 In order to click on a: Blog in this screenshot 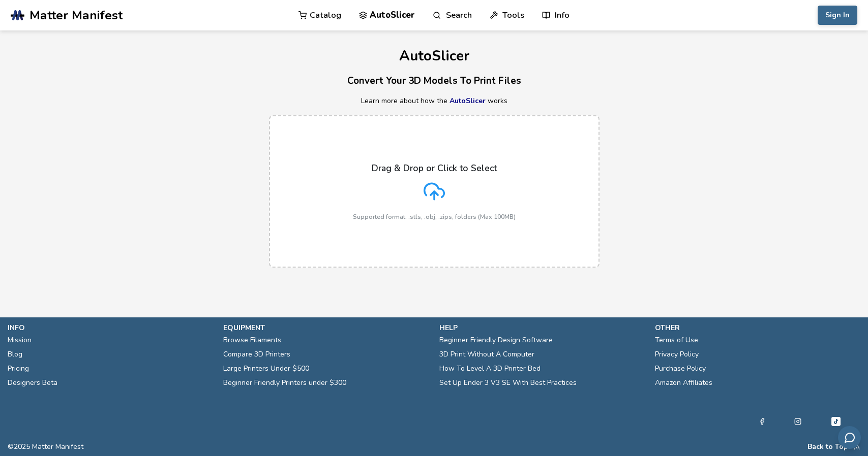, I will do `click(15, 354)`.